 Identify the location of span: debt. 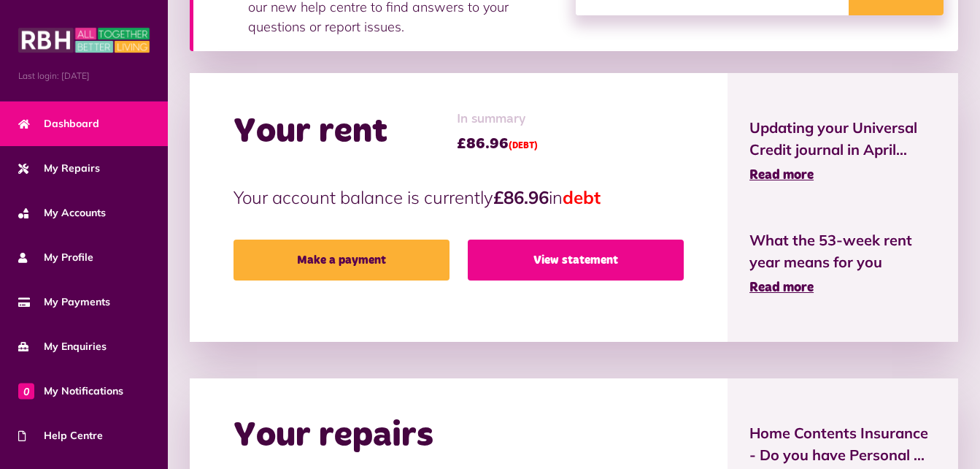
(582, 197).